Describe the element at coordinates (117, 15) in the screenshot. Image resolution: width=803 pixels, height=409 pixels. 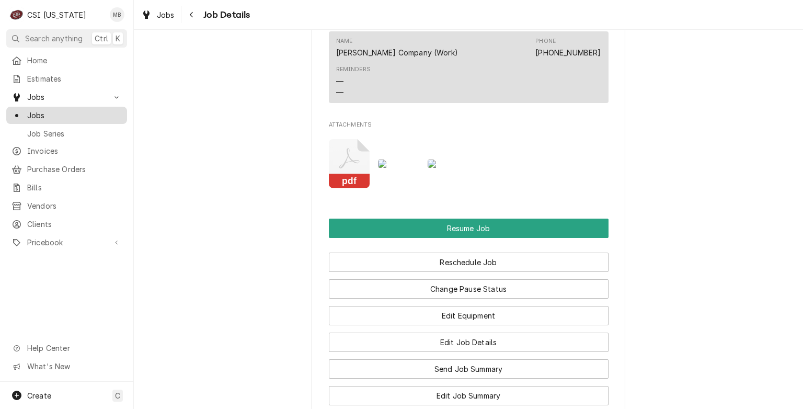
I see `div: MB` at that location.